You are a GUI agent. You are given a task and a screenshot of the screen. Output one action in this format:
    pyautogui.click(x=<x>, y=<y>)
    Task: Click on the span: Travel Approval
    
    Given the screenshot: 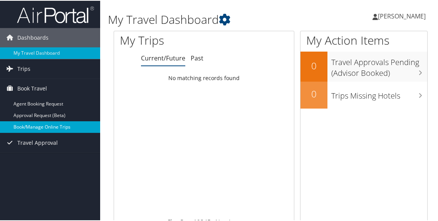 What is the action you would take?
    pyautogui.click(x=37, y=142)
    